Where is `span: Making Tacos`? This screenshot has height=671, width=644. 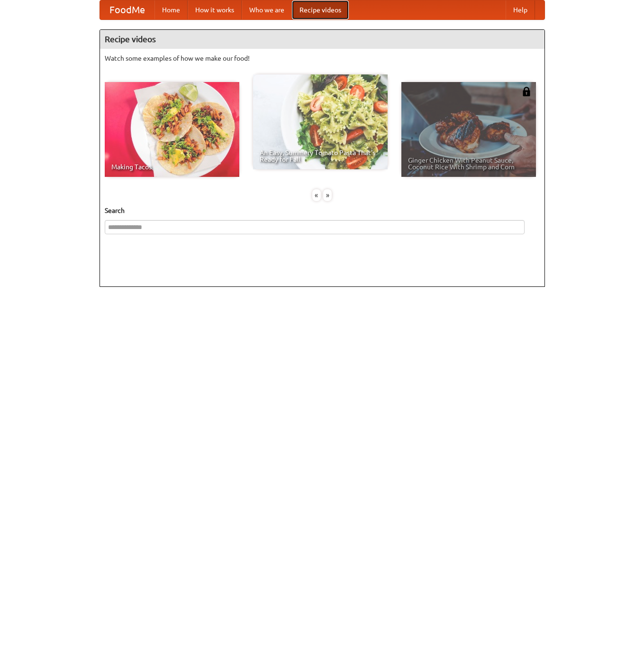
span: Making Tacos is located at coordinates (172, 167).